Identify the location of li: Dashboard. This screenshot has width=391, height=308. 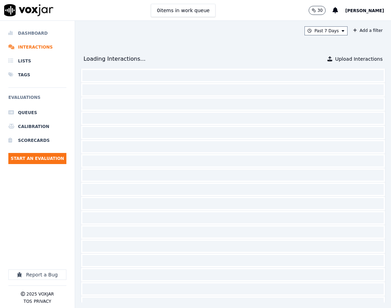
(37, 33).